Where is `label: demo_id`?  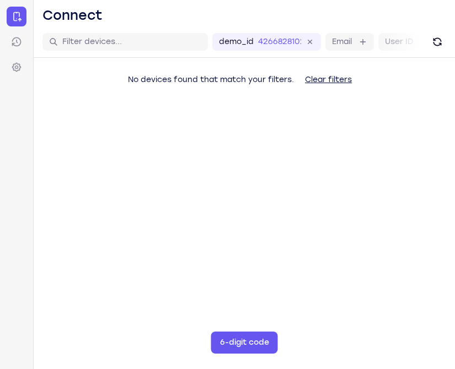 label: demo_id is located at coordinates (236, 42).